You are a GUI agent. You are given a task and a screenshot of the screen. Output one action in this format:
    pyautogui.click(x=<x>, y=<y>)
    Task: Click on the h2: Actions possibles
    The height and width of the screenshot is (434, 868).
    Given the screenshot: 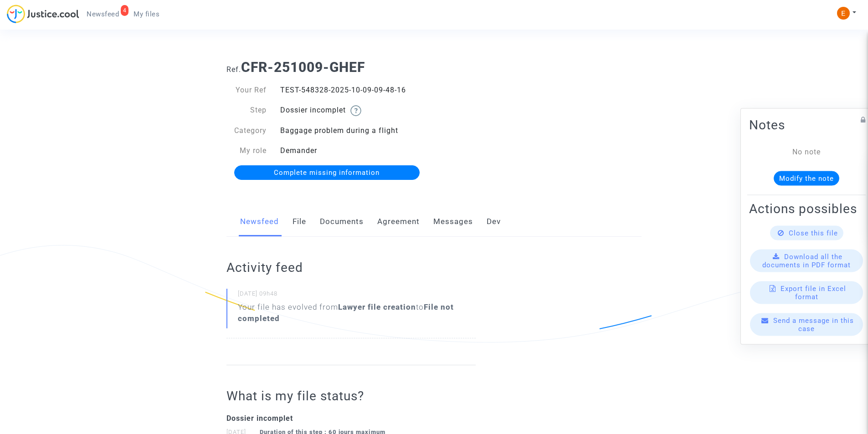 What is the action you would take?
    pyautogui.click(x=807, y=208)
    